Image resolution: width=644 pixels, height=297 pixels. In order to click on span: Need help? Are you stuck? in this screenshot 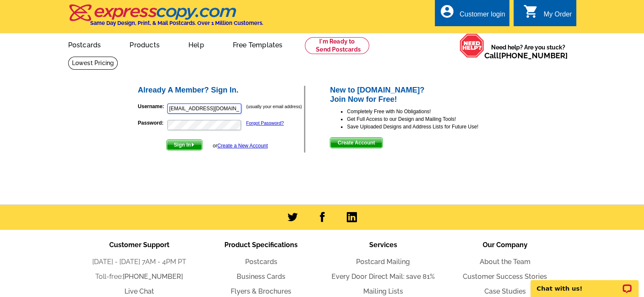, I will do `click(528, 52)`.